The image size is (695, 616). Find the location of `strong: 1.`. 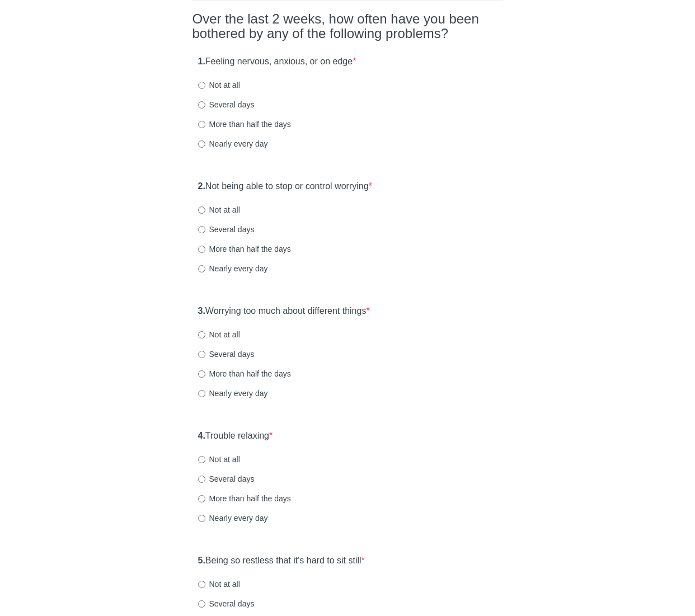

strong: 1. is located at coordinates (201, 61).